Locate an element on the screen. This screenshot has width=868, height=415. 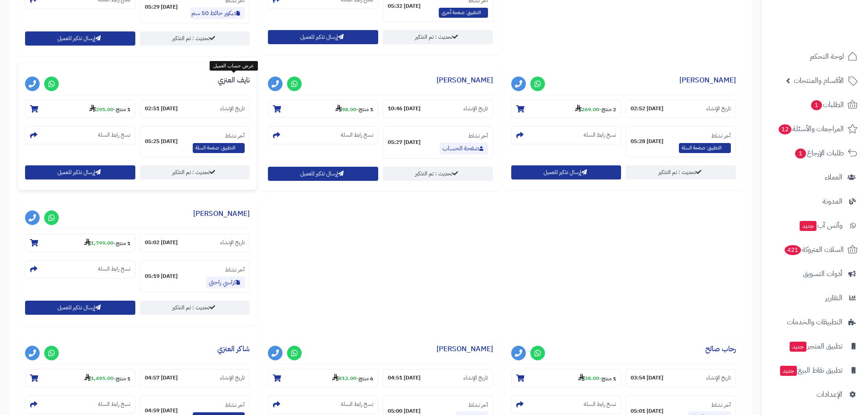
span: التطبيقات والخدمات is located at coordinates (815, 322).